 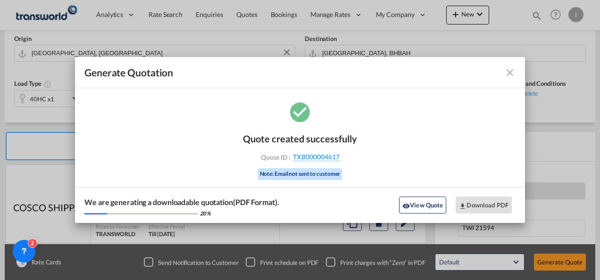 What do you see at coordinates (462, 206) in the screenshot?
I see `md-icon: icon-download` at bounding box center [462, 206].